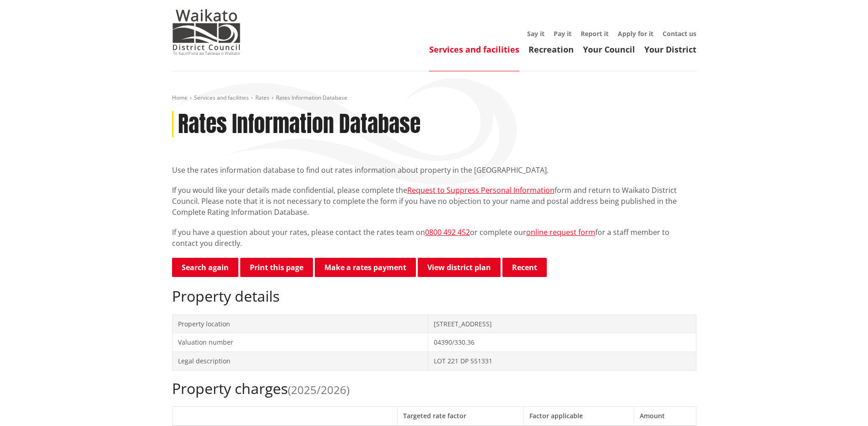 The height and width of the screenshot is (426, 868). What do you see at coordinates (578, 416) in the screenshot?
I see `th: Factor applicable` at bounding box center [578, 416].